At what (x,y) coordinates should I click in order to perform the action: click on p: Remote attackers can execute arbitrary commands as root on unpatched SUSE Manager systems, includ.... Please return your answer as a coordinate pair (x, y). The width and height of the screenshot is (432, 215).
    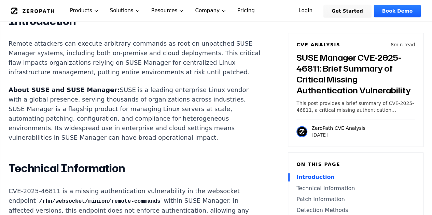
    Looking at the image, I should click on (136, 58).